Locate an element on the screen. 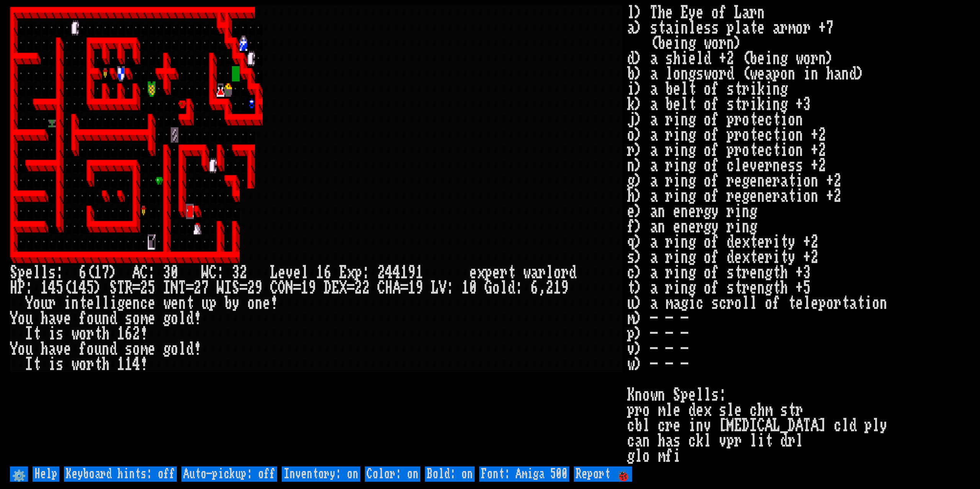  div: D is located at coordinates (328, 288).